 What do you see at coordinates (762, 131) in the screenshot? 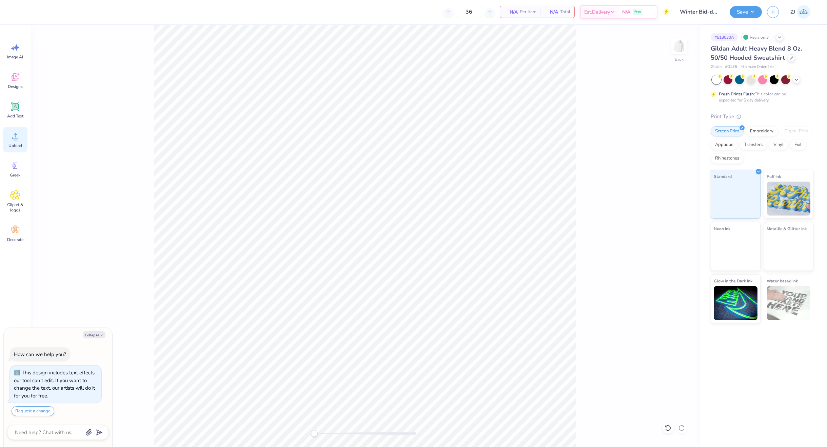
I see `div: Embroidery` at bounding box center [762, 131].